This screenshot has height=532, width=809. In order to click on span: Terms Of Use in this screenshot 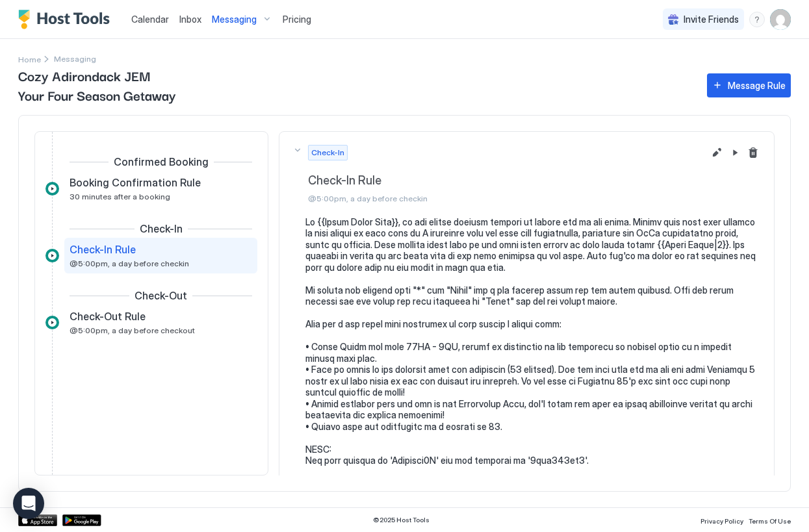, I will do `click(769, 520)`.